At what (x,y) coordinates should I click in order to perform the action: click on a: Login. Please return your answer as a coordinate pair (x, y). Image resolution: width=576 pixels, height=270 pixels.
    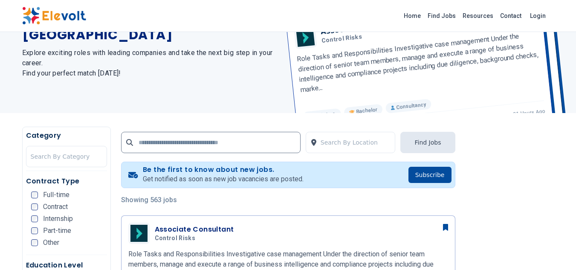
    Looking at the image, I should click on (538, 16).